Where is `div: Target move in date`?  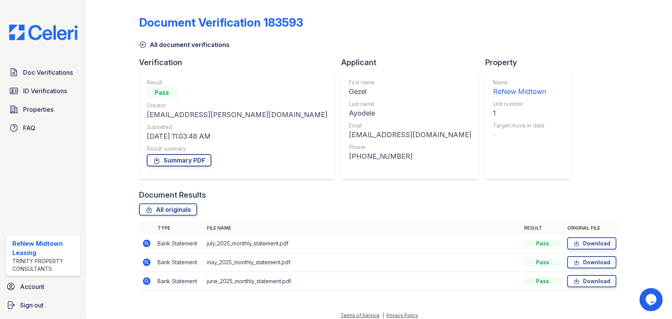
div: Target move in date is located at coordinates (519, 126).